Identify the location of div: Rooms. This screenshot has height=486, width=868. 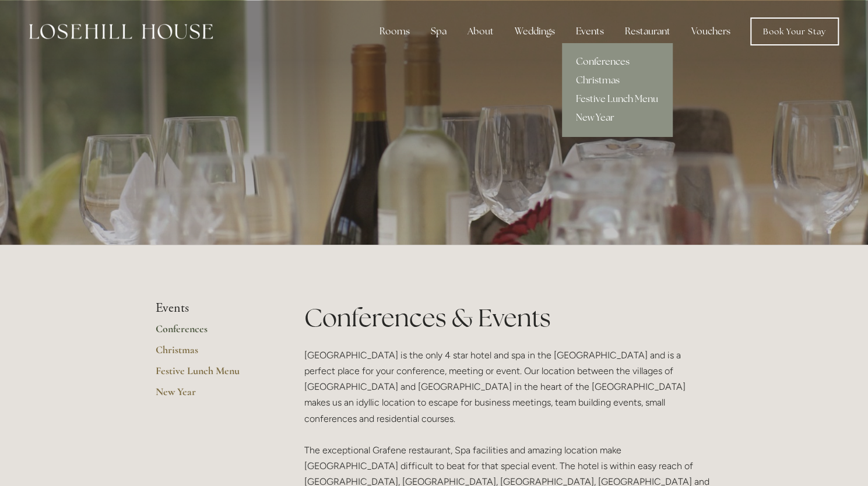
(395, 31).